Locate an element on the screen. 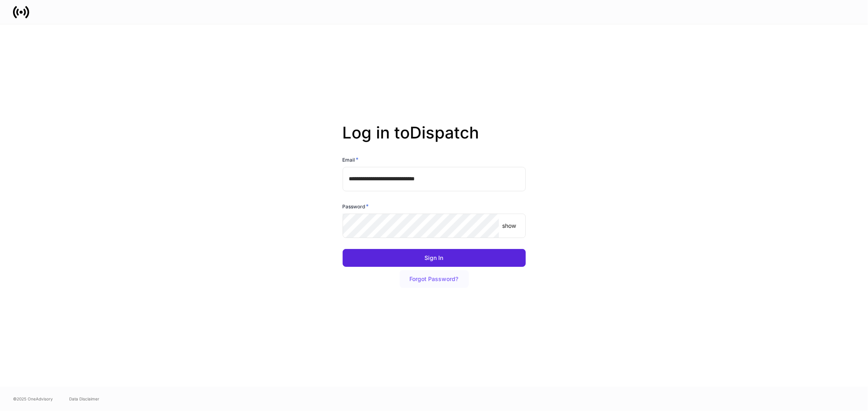 This screenshot has width=868, height=411. a: Data Disclaimer is located at coordinates (84, 399).